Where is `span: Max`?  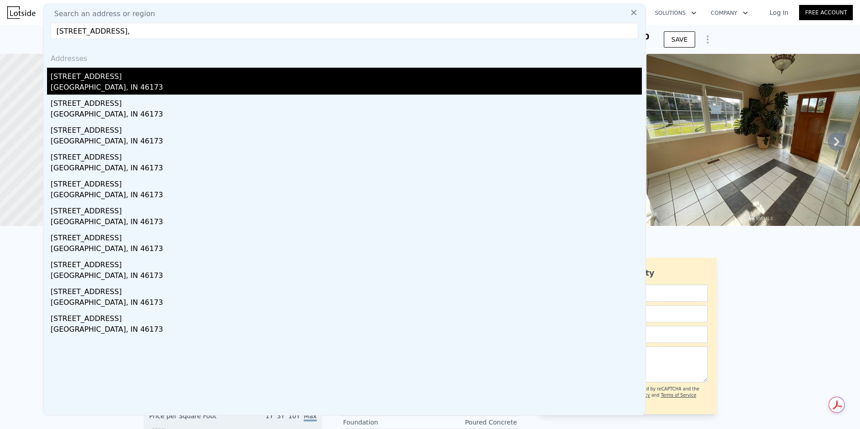
span: Max is located at coordinates (310, 417).